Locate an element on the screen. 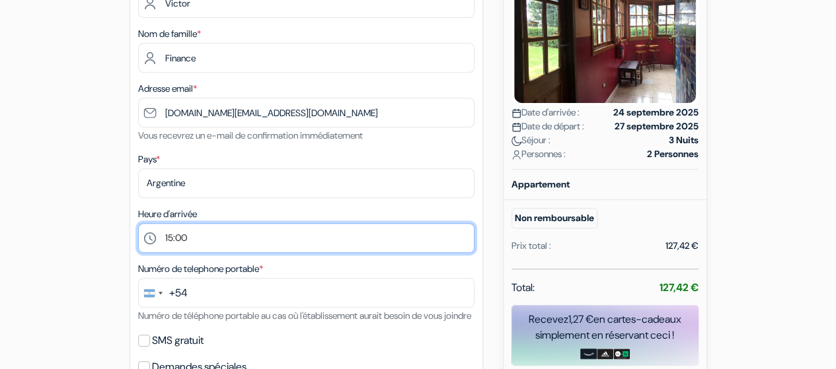 Image resolution: width=836 pixels, height=369 pixels. span: Séjour : is located at coordinates (531, 140).